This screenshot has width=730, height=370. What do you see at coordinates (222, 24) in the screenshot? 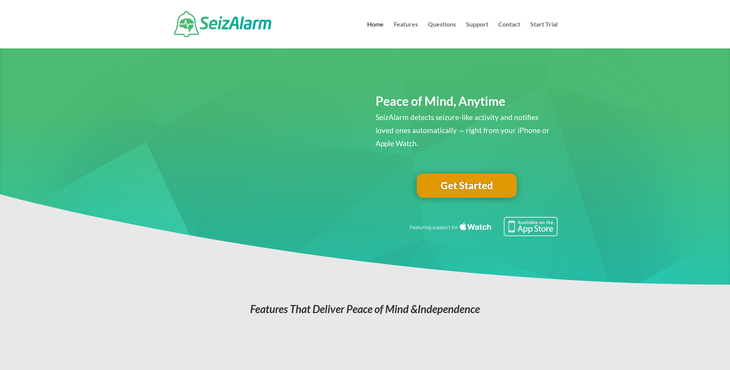
I see `img: SeizAlarm` at bounding box center [222, 24].